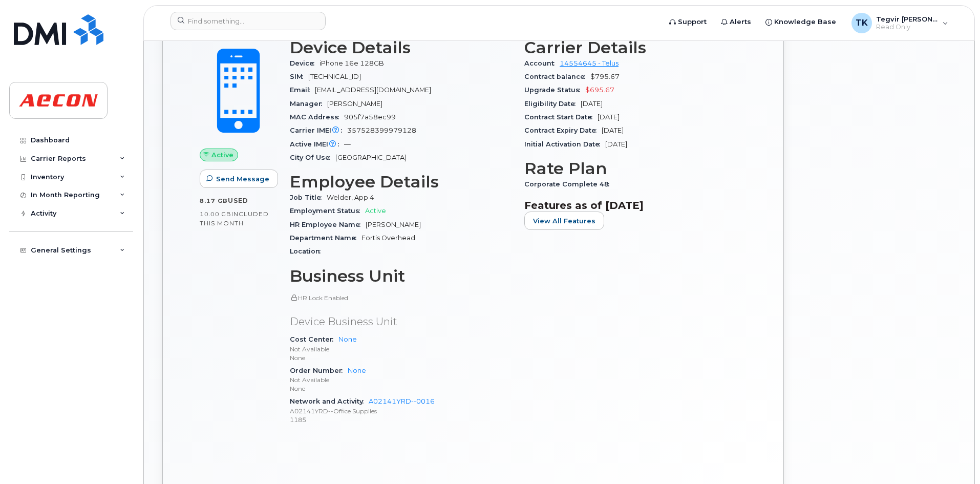  Describe the element at coordinates (329, 401) in the screenshot. I see `span: Network and Activity` at that location.